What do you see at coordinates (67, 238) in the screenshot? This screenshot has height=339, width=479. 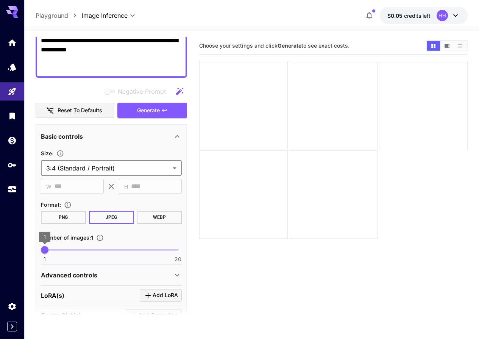 I see `span: Number of images : 1` at bounding box center [67, 238].